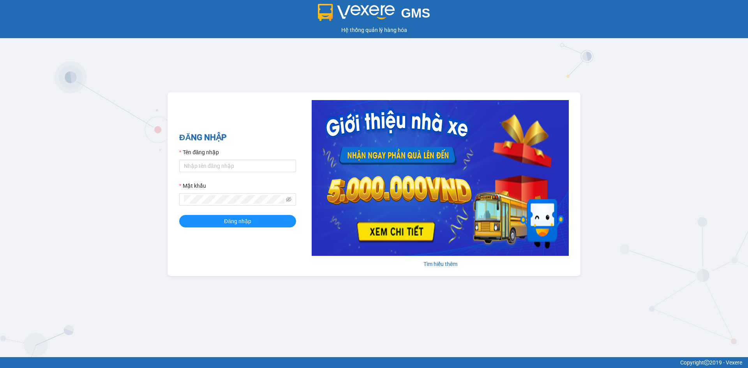  I want to click on span: Đăng nhập, so click(238, 221).